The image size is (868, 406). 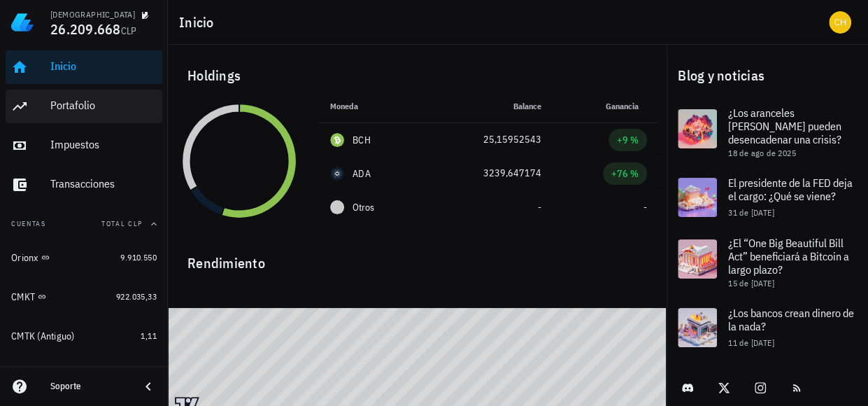 I want to click on span: 922.035,33, so click(x=137, y=297).